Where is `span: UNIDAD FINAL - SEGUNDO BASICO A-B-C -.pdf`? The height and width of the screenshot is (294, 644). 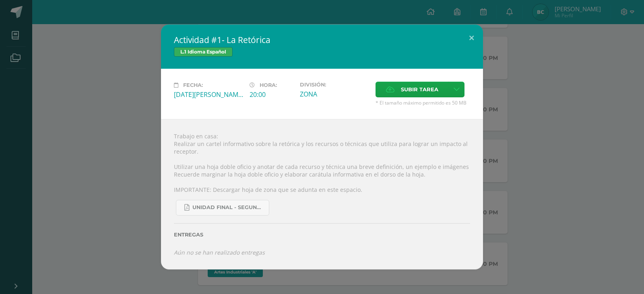 span: UNIDAD FINAL - SEGUNDO BASICO A-B-C -.pdf is located at coordinates (229, 207).